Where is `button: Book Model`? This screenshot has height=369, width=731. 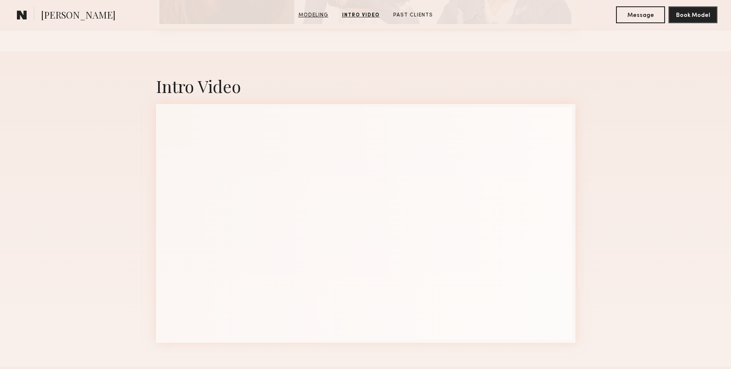
button: Book Model is located at coordinates (693, 15).